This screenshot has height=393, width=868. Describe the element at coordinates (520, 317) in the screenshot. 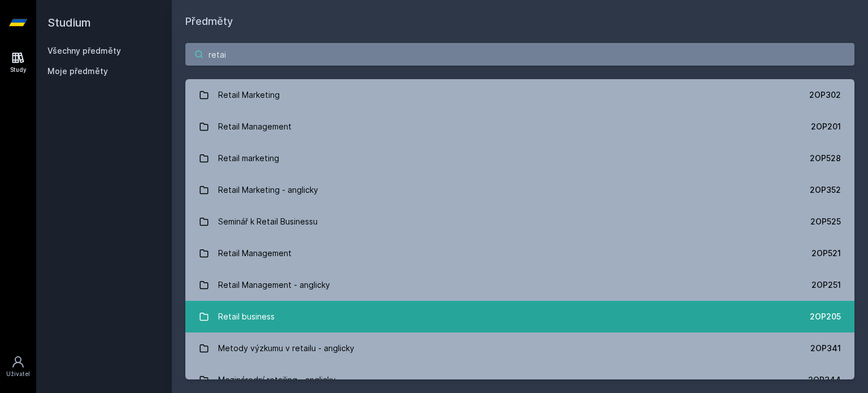

I see `a: Retail business 2OP205` at that location.